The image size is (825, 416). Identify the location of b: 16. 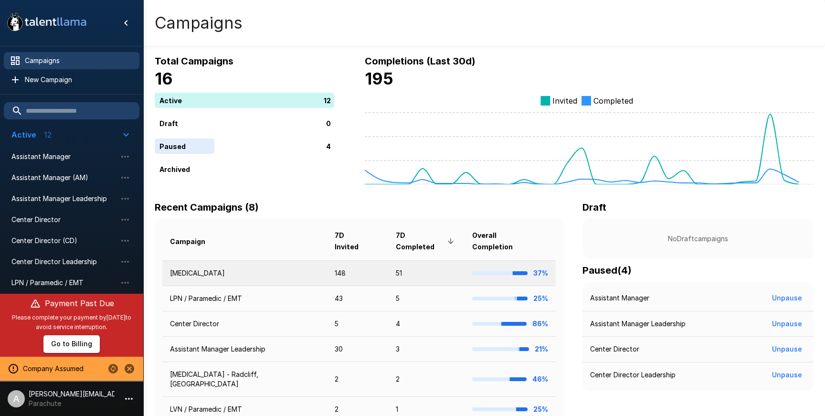
(164, 78).